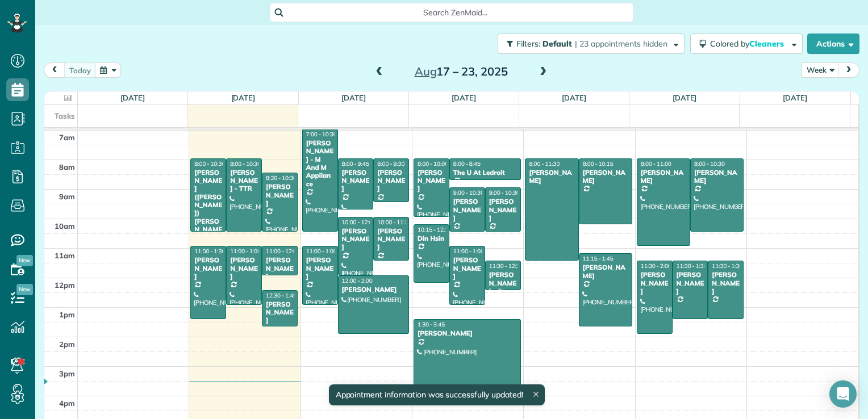  I want to click on span: 9am, so click(67, 197).